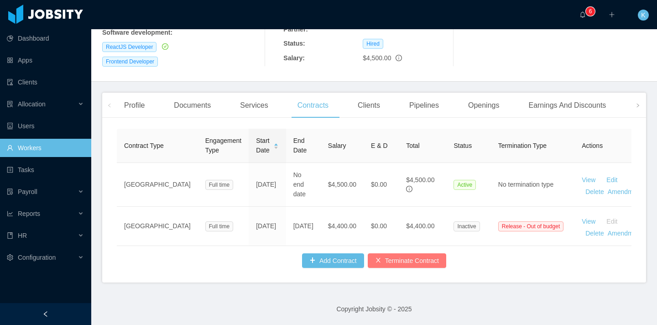  Describe the element at coordinates (109, 105) in the screenshot. I see `i: icon: left` at that location.